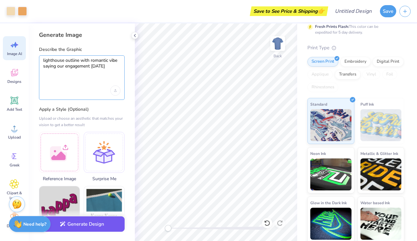 The image size is (417, 241). What do you see at coordinates (355, 29) in the screenshot?
I see `div: This color can be expedited for 5 day delivery.` at bounding box center [355, 29].